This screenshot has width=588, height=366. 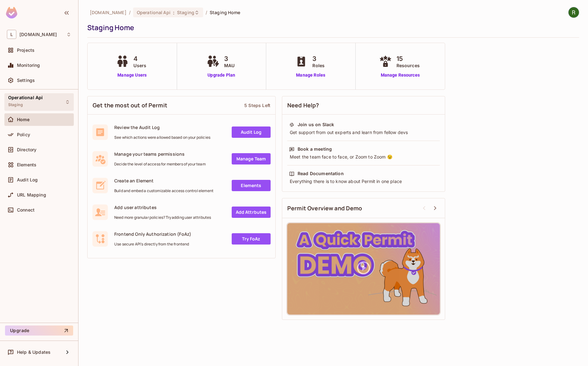 I want to click on a: Upgrade Plan, so click(x=221, y=75).